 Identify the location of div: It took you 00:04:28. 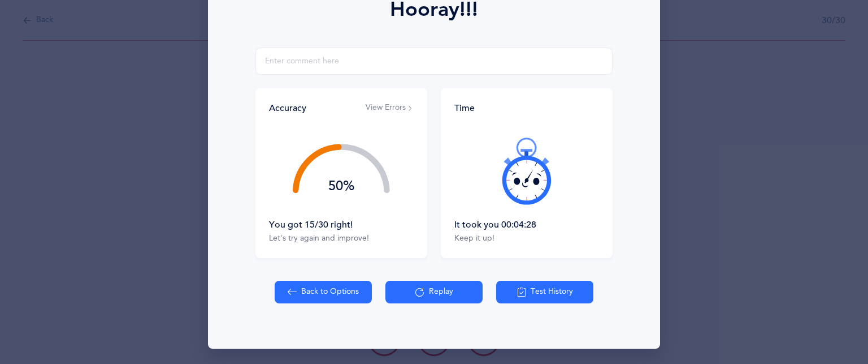
(527, 225).